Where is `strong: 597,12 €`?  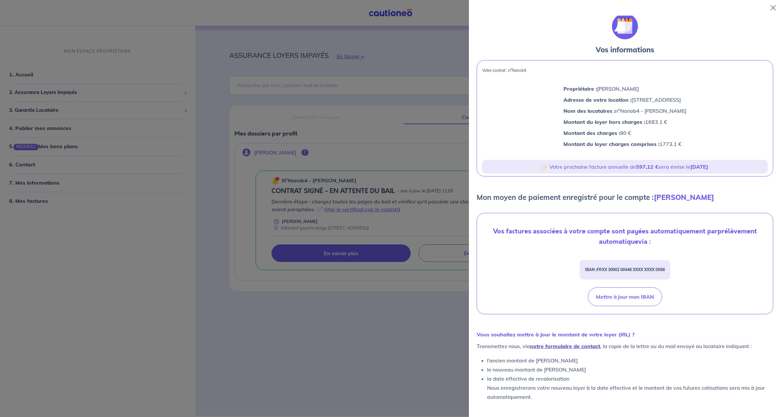
strong: 597,12 € is located at coordinates (647, 167).